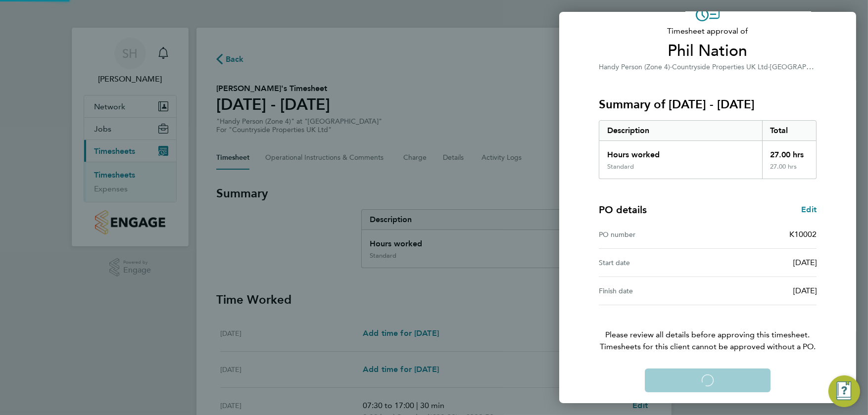 The image size is (868, 415). Describe the element at coordinates (635, 67) in the screenshot. I see `span: Handy Person (Zone 4)` at that location.